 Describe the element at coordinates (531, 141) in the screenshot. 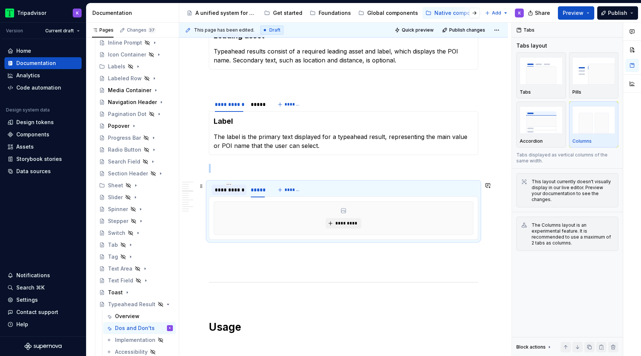

I see `p: Accordion` at that location.